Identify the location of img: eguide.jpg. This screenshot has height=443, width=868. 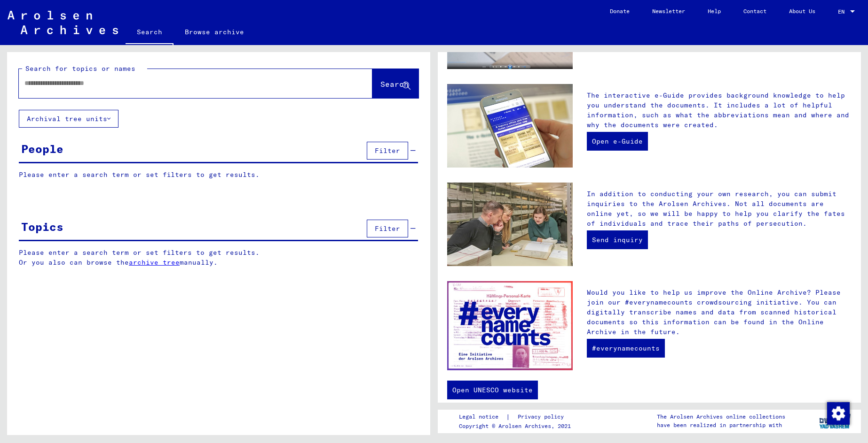
(510, 126).